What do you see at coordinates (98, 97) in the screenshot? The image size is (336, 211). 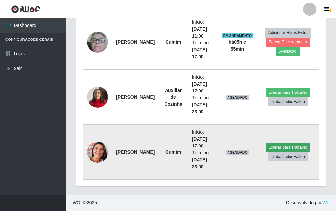 I see `img: 1737135977494.jpeg` at bounding box center [98, 97].